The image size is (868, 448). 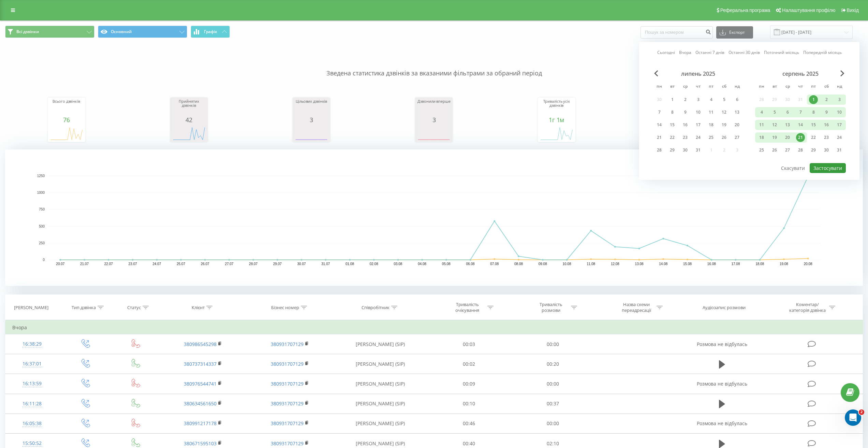 What do you see at coordinates (853, 11) in the screenshot?
I see `span: Вихід` at bounding box center [853, 11].